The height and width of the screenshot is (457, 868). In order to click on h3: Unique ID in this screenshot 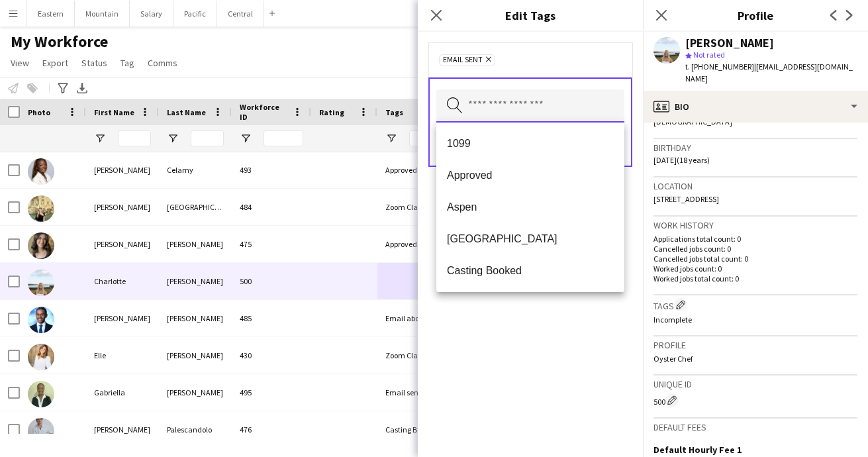, I will do `click(755, 384)`.